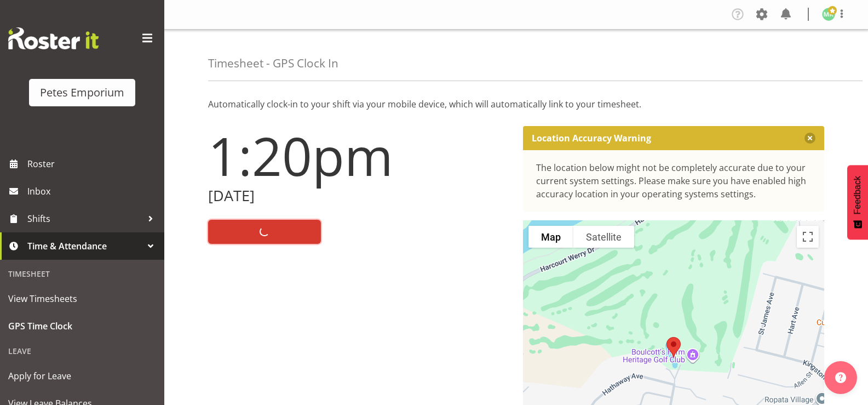 This screenshot has height=405, width=868. What do you see at coordinates (93, 164) in the screenshot?
I see `span: Roster` at bounding box center [93, 164].